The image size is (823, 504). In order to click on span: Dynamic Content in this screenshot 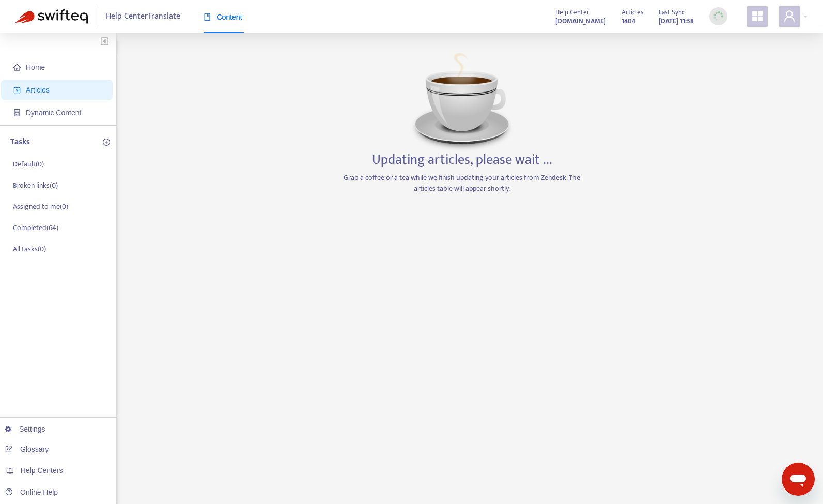, I will do `click(53, 112)`.